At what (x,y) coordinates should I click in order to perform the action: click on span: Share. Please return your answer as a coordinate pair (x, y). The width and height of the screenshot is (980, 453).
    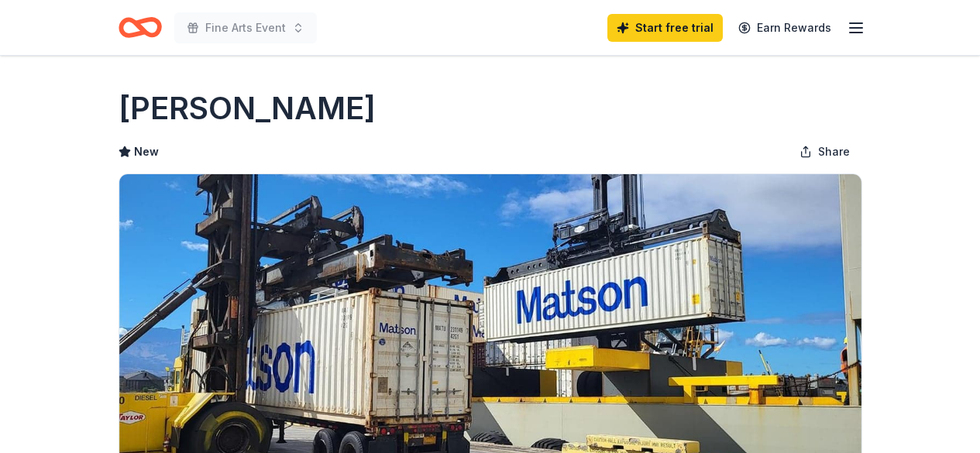
    Looking at the image, I should click on (833, 152).